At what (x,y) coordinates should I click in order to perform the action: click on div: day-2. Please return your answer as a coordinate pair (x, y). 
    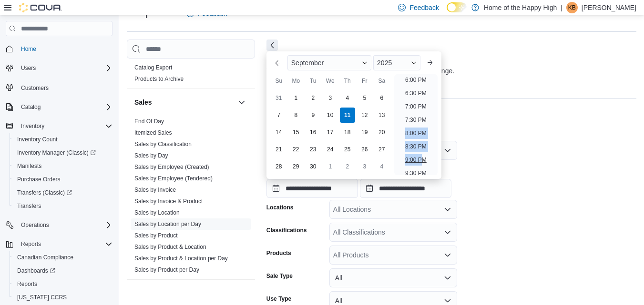
    Looking at the image, I should click on (348, 166).